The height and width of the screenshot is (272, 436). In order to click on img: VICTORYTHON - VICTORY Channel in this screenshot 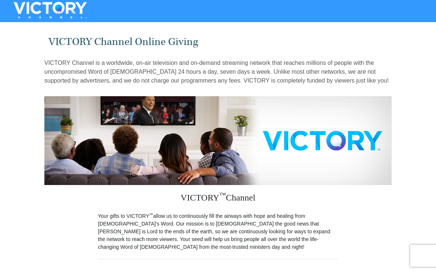, I will do `click(50, 10)`.